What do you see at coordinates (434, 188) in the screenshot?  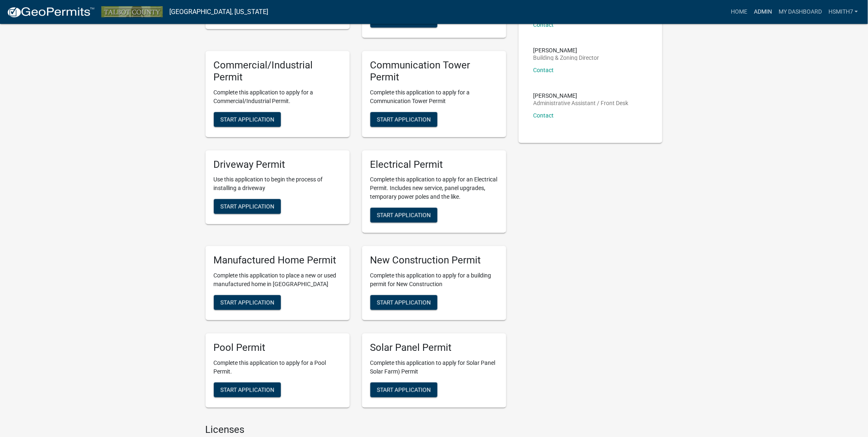 I see `p: Complete this application to apply for an Electrical Permit. Includes new service, panel upgrades...` at bounding box center [434, 188].